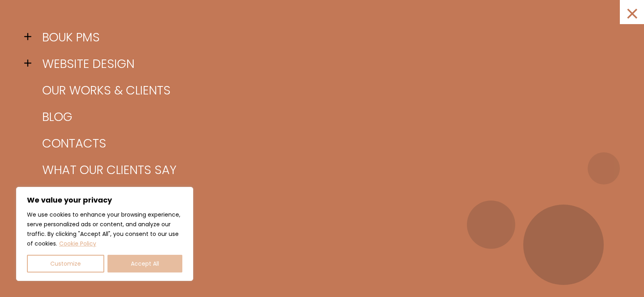  I want to click on a: Our works & clients, so click(328, 90).